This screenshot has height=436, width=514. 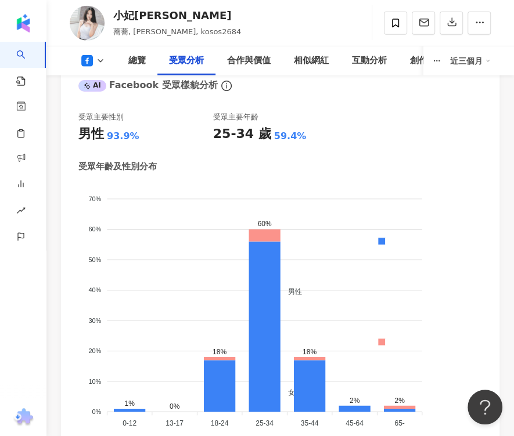 I want to click on div: 相似網紅, so click(x=311, y=61).